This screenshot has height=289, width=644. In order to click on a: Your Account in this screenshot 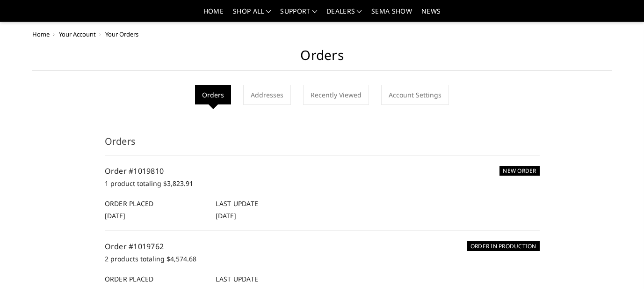, I will do `click(77, 34)`.